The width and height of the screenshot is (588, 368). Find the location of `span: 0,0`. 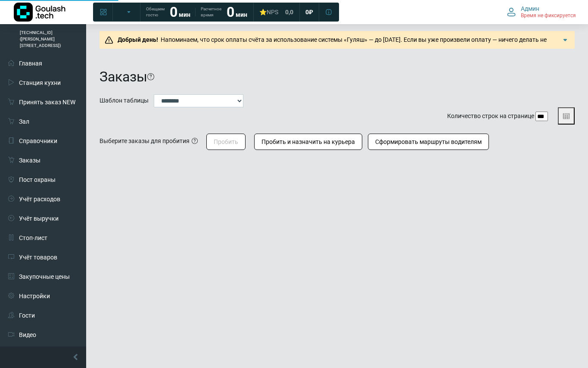

span: 0,0 is located at coordinates (289, 12).